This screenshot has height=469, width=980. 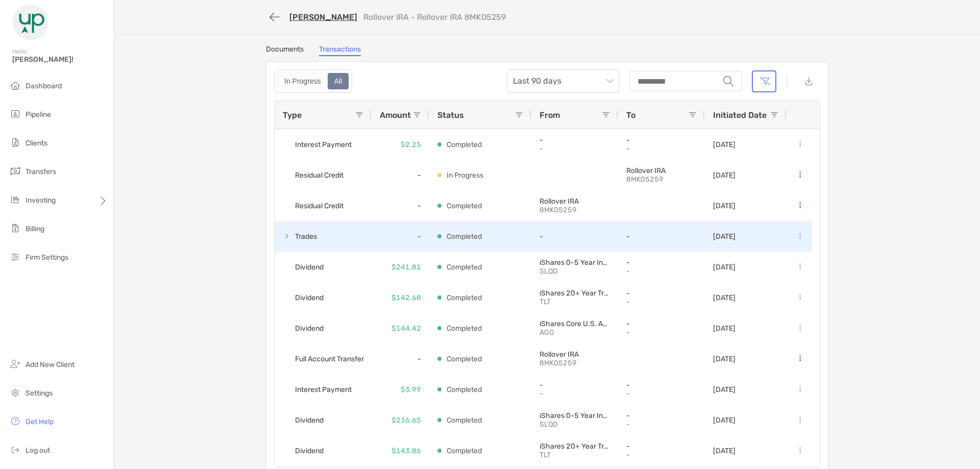 I want to click on div: In Progress, so click(x=303, y=81).